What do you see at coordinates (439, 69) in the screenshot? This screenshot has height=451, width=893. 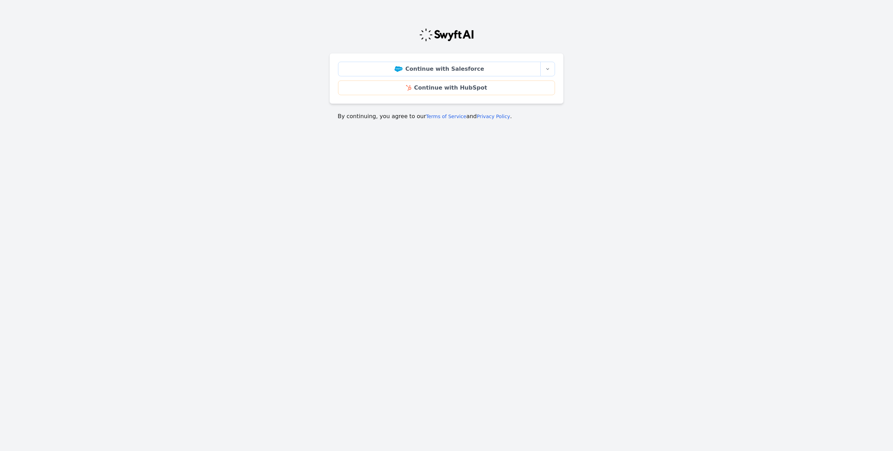 I see `a: Continue with Salesforce` at bounding box center [439, 69].